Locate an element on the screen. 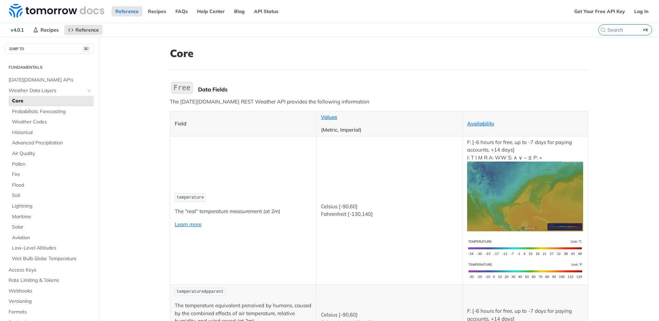 This screenshot has width=659, height=321. a: Help Center is located at coordinates (211, 11).